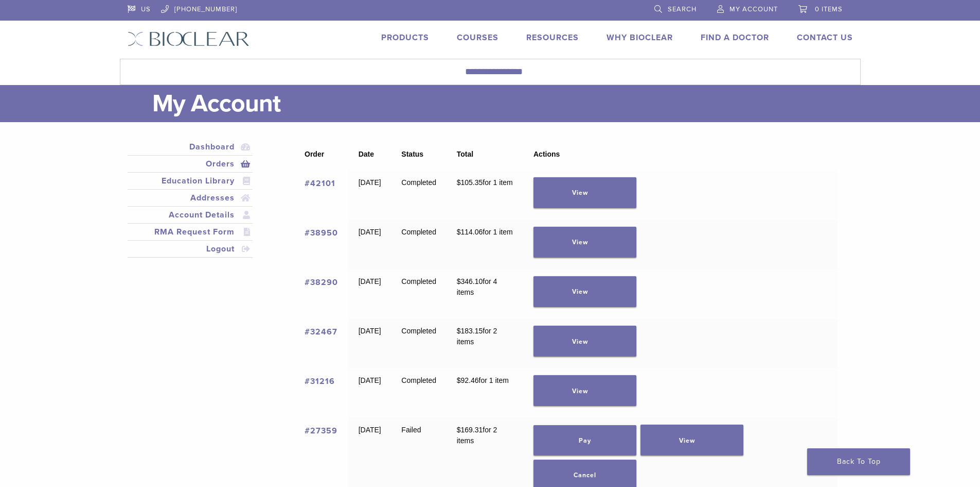  Describe the element at coordinates (503, 104) in the screenshot. I see `h1: My Account` at that location.